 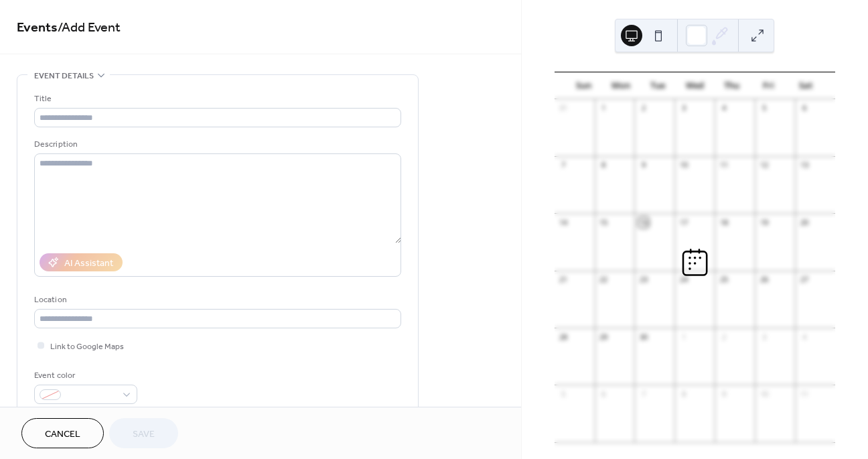 I want to click on div: 30, so click(x=643, y=336).